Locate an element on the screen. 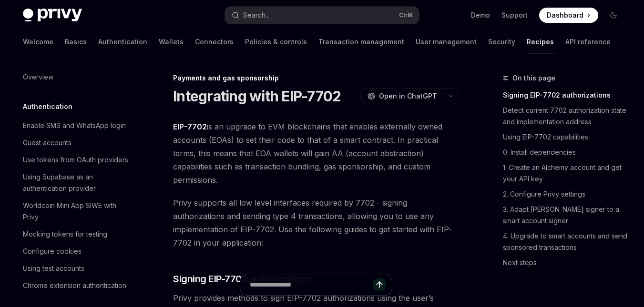 This screenshot has width=644, height=307. a: Using Supabase as an authentication provider is located at coordinates (76, 183).